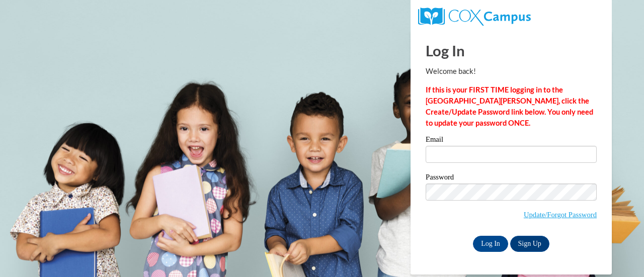 The image size is (644, 277). What do you see at coordinates (490, 244) in the screenshot?
I see `input: Log In` at bounding box center [490, 244].